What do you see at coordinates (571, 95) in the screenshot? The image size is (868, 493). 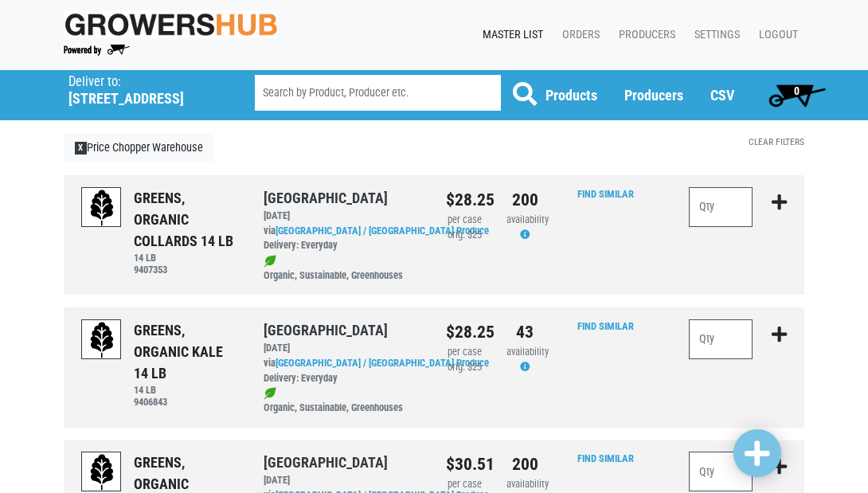 I see `a: Products` at bounding box center [571, 95].